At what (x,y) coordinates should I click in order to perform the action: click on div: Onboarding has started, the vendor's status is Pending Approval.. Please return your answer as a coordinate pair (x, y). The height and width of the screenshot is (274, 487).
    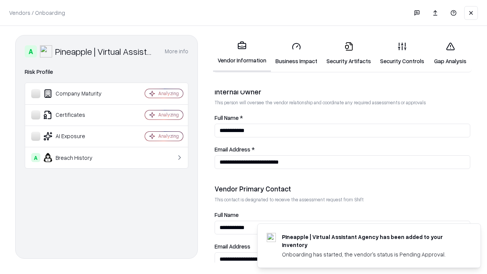
    Looking at the image, I should click on (372, 254).